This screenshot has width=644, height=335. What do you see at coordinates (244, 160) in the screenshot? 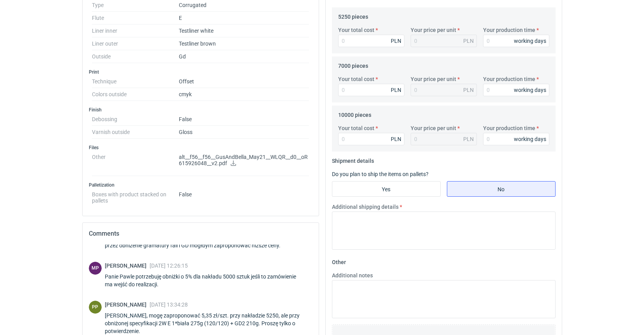
I see `p: alt__f56__f56__GusAndBella_May21__WLQR__d0__oR615926048__v2.pdf` at bounding box center [244, 160].